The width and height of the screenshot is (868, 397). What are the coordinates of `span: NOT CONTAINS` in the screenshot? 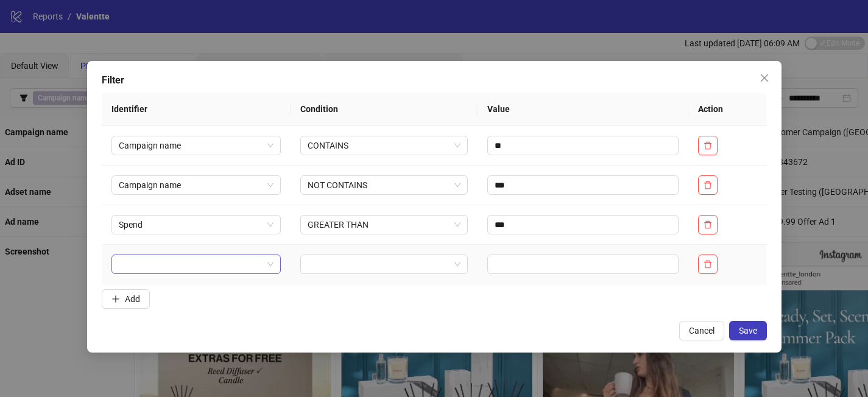 It's located at (383, 186).